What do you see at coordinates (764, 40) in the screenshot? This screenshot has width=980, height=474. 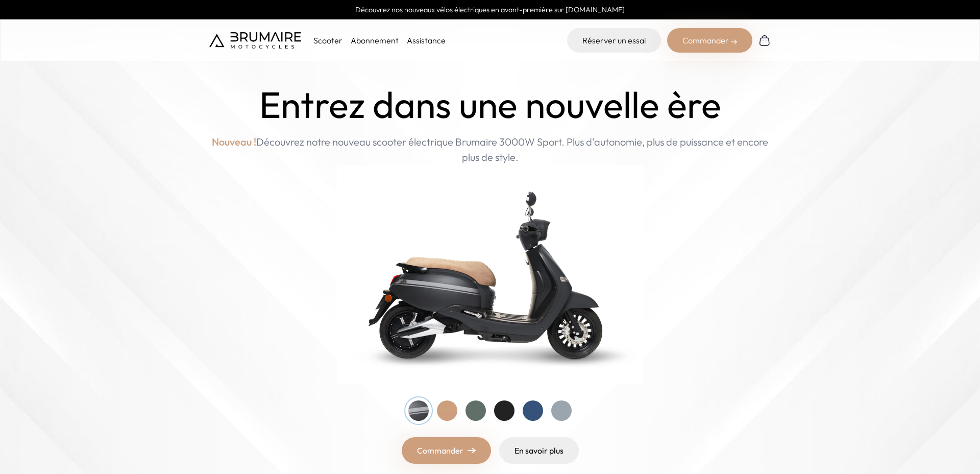 I see `img: Panier` at bounding box center [764, 40].